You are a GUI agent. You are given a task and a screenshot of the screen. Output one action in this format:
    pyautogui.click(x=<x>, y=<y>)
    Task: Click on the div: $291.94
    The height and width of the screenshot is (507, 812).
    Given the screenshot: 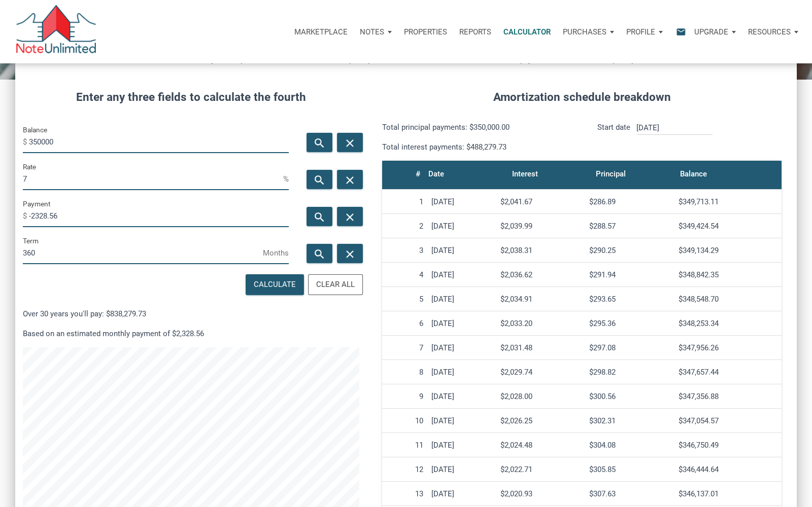 What is the action you would take?
    pyautogui.click(x=630, y=275)
    